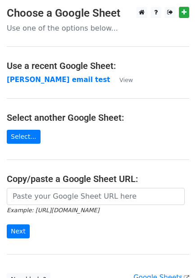 The height and width of the screenshot is (278, 196). Describe the element at coordinates (96, 197) in the screenshot. I see `input: Paste your Google Sheet URL here` at that location.